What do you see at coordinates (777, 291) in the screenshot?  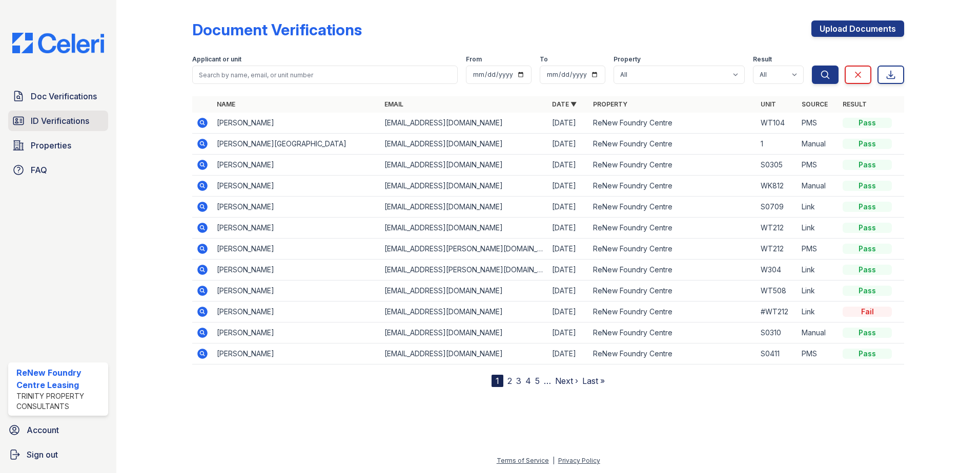 I see `td: WT508` at bounding box center [777, 291].